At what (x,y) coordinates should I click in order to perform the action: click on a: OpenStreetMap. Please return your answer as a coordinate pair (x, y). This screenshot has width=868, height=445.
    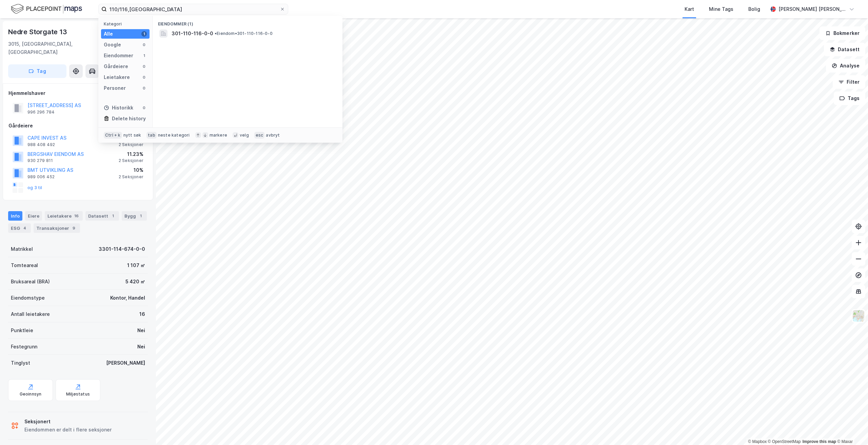
    Looking at the image, I should click on (784, 441).